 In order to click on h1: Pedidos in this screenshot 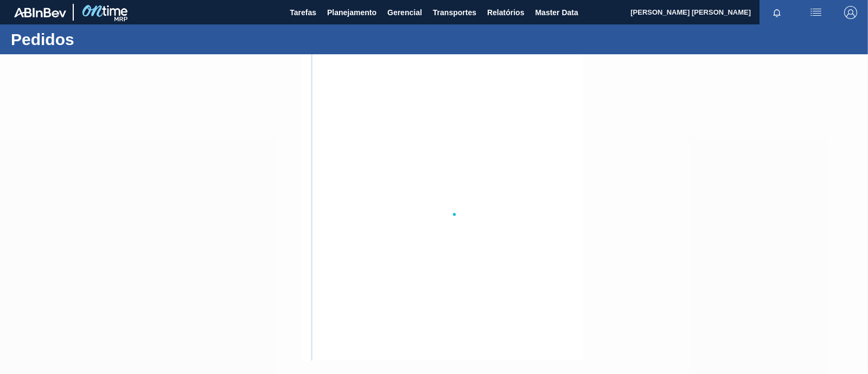, I will do `click(107, 39)`.